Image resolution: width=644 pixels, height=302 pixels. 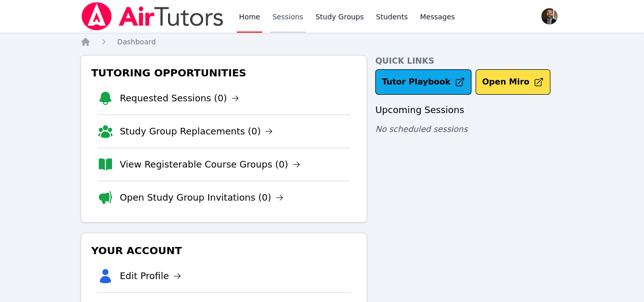 I want to click on a: Tutor Playbook, so click(x=423, y=82).